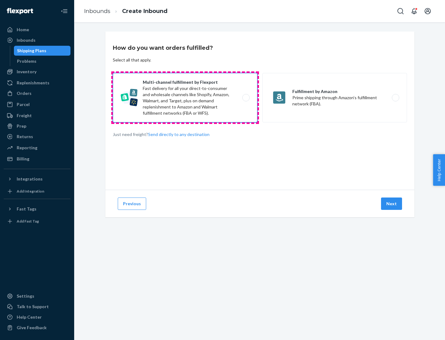  What do you see at coordinates (37, 116) in the screenshot?
I see `a: Freight` at bounding box center [37, 116].